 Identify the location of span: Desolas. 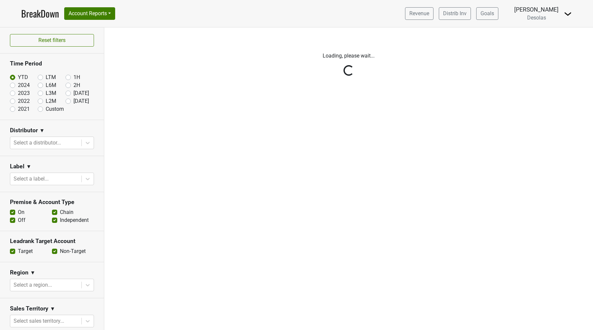
(536, 18).